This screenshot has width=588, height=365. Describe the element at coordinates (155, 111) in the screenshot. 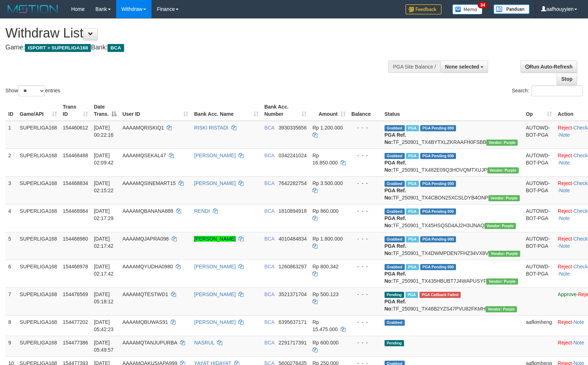

I see `th: User ID: activate to sort column ascending` at that location.